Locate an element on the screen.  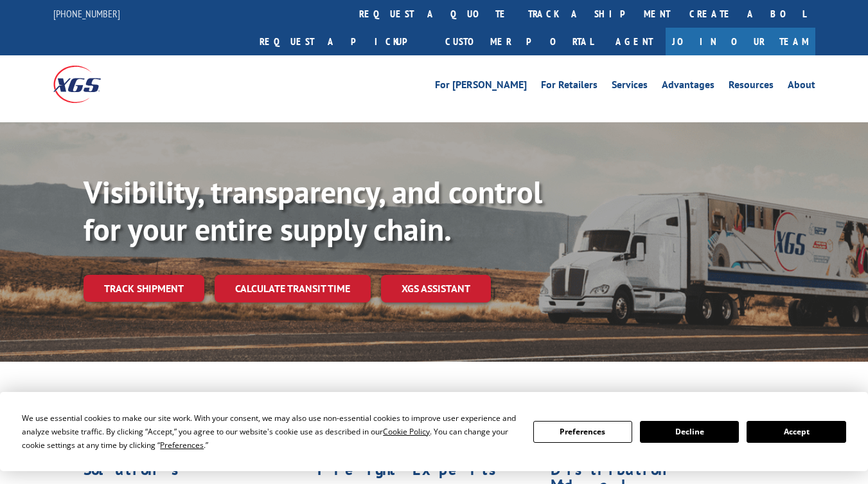
a: Customer Portal is located at coordinates (519, 41).